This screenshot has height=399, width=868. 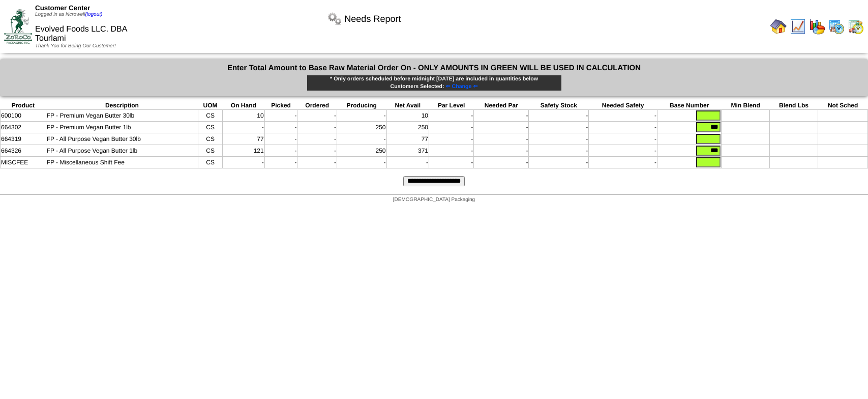 What do you see at coordinates (623, 105) in the screenshot?
I see `th: Needed Safety` at bounding box center [623, 105].